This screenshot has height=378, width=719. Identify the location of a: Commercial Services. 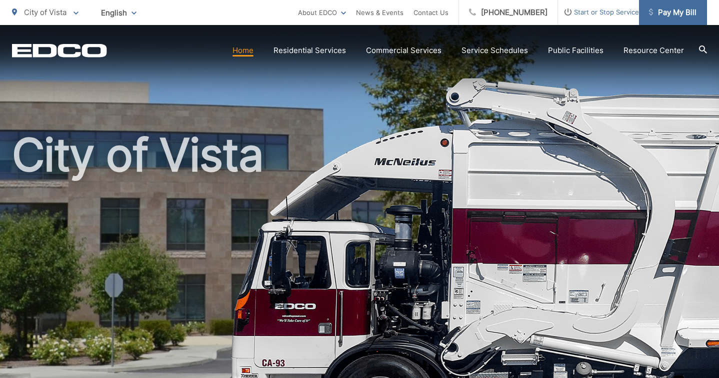
(404, 51).